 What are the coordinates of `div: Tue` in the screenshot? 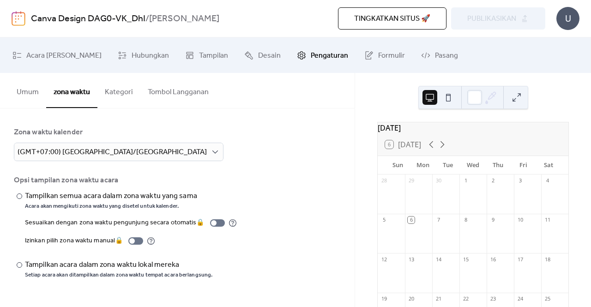 It's located at (448, 165).